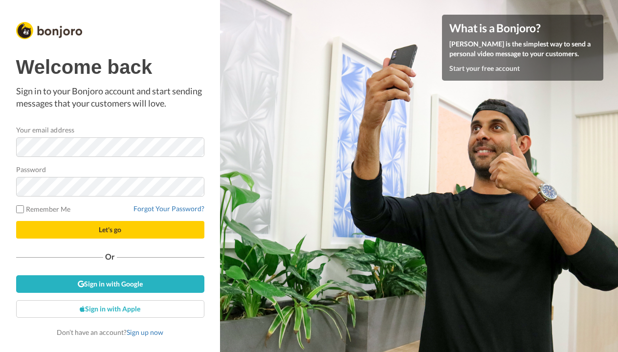  Describe the element at coordinates (169, 208) in the screenshot. I see `a: Forgot Your Password?` at that location.